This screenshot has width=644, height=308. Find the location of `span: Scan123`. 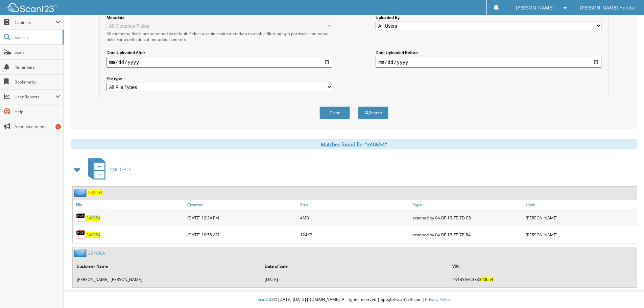

span: Scan123 is located at coordinates (266, 299).